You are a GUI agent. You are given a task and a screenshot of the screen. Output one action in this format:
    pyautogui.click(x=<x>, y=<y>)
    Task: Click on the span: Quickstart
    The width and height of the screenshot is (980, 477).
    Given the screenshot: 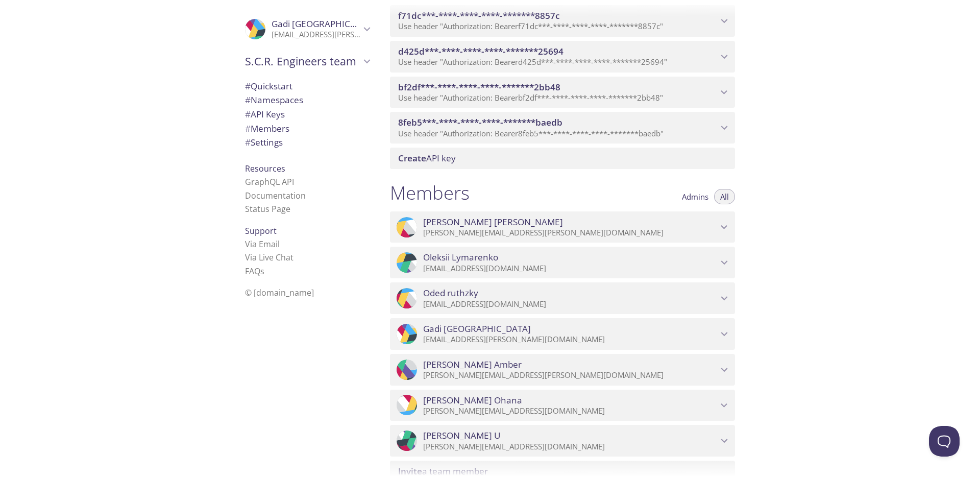 What is the action you would take?
    pyautogui.click(x=269, y=86)
    